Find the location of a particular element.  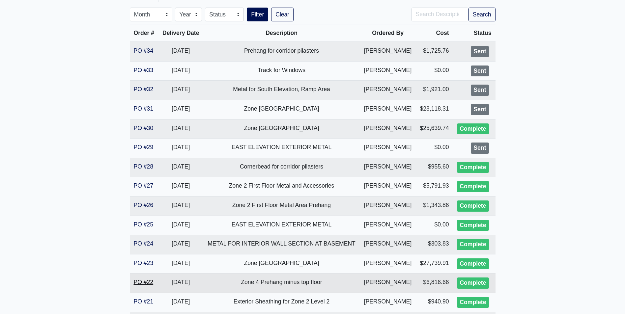

th: Status is located at coordinates (474, 33).